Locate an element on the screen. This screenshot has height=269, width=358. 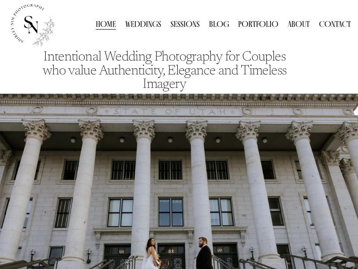
a: Weddings is located at coordinates (143, 24).